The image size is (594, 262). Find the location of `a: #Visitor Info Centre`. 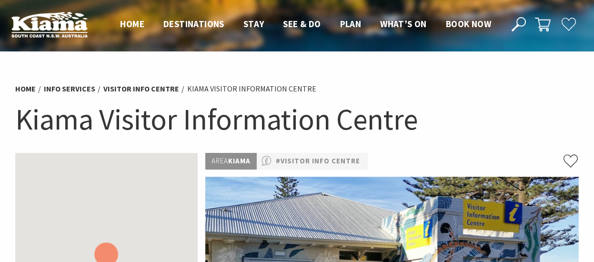

a: #Visitor Info Centre is located at coordinates (318, 161).